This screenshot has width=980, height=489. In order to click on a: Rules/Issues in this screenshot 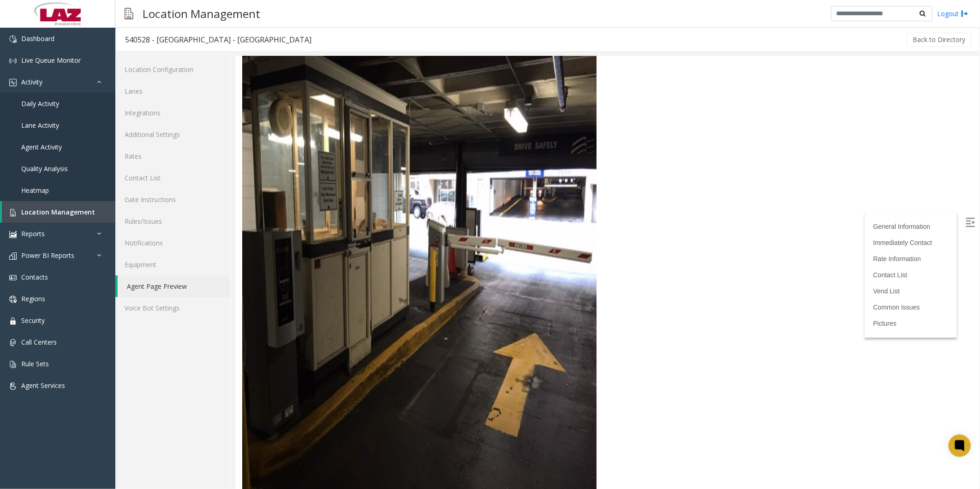, I will do `click(173, 222)`.